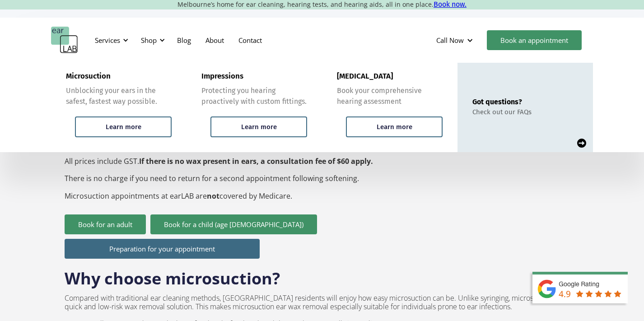 The image size is (644, 321). Describe the element at coordinates (502, 112) in the screenshot. I see `div: Check out our FAQs` at that location.